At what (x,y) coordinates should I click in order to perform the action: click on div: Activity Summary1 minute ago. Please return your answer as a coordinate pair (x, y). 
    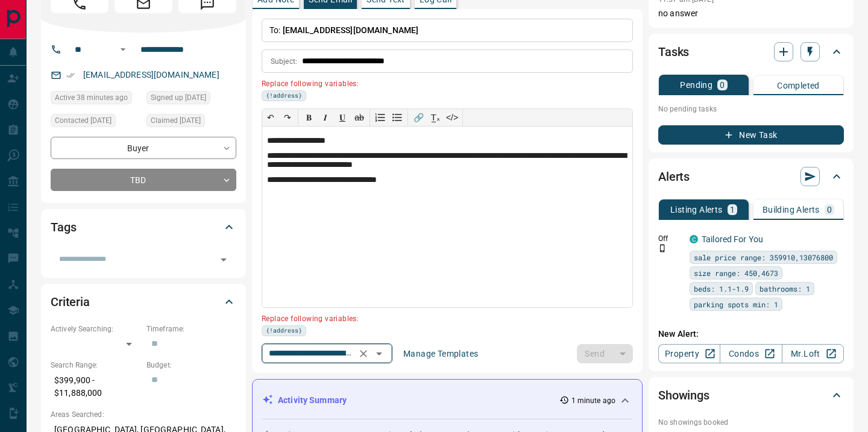
    Looking at the image, I should click on (447, 400).